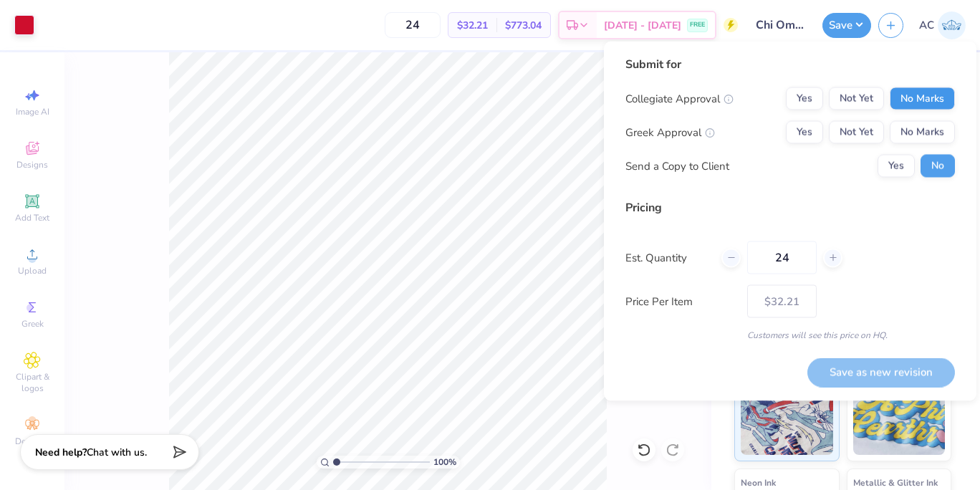  Describe the element at coordinates (681, 301) in the screenshot. I see `label: Price Per Item` at that location.